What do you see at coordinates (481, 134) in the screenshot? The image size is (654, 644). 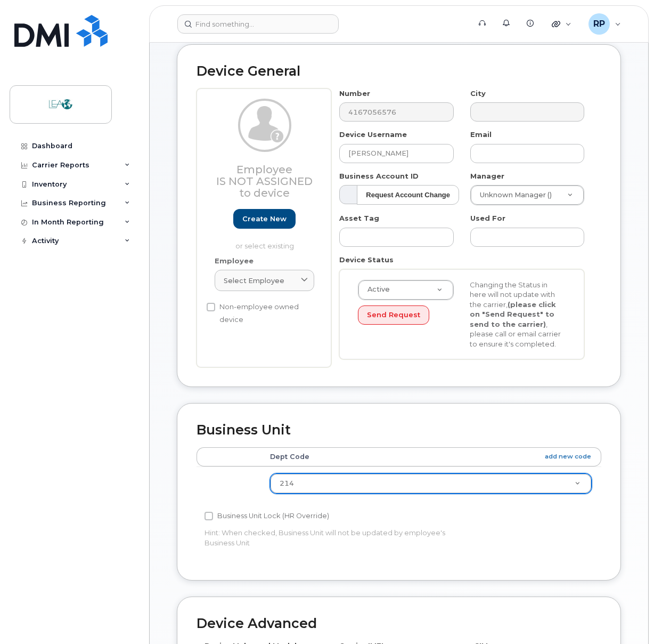 I see `label: Email` at bounding box center [481, 134].